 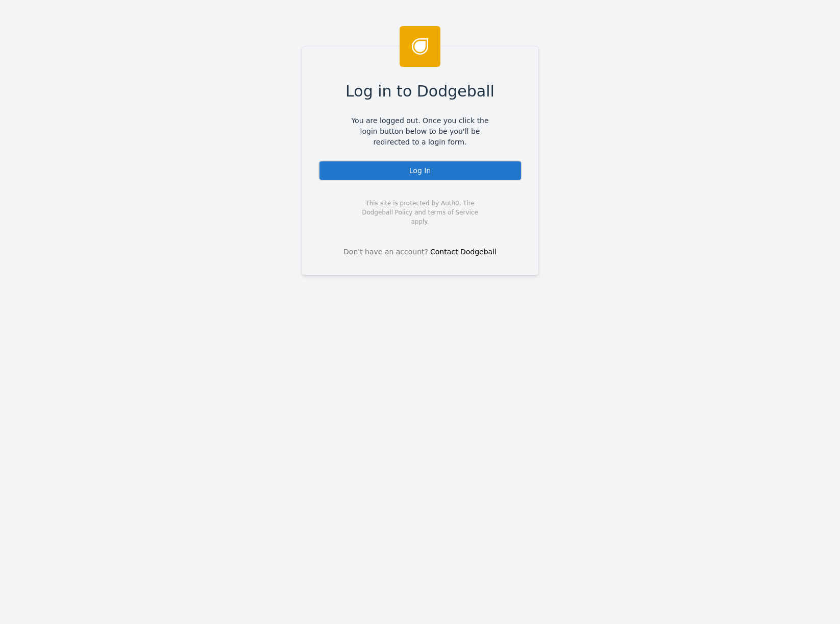 What do you see at coordinates (420, 91) in the screenshot?
I see `span: Log in to Dodgeball` at bounding box center [420, 91].